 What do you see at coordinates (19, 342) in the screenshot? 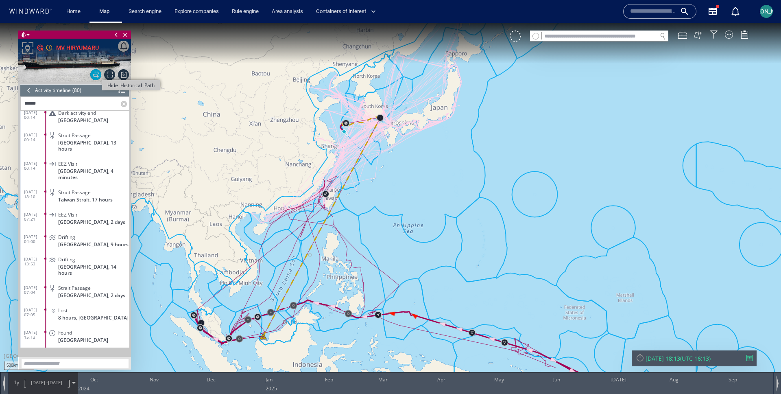
I see `div: 500km` at bounding box center [19, 342].